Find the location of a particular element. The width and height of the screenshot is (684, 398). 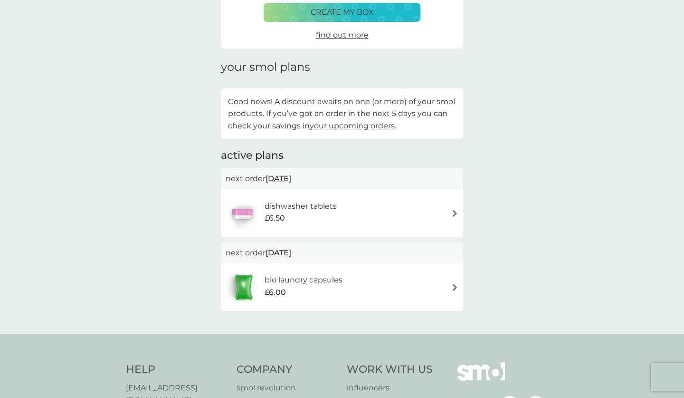

p: influencers is located at coordinates (390, 388).